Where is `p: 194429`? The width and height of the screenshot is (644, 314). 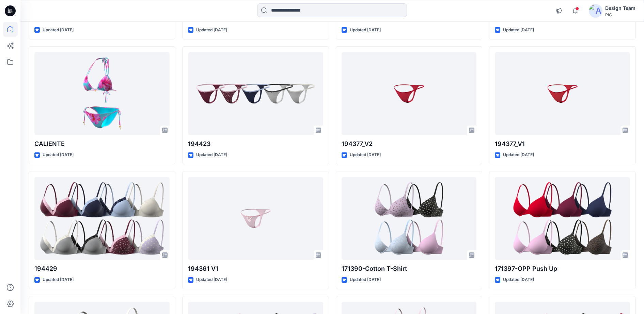 p: 194429 is located at coordinates (102, 269).